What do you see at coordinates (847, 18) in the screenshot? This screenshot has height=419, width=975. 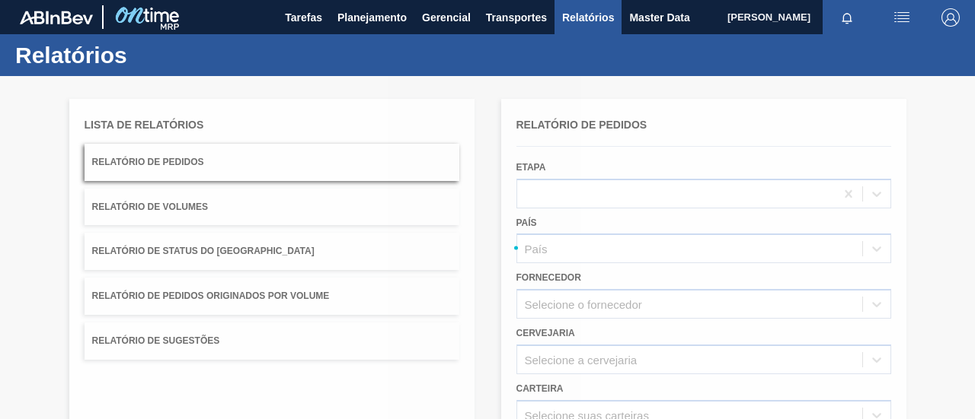 I see `button: Notificações` at bounding box center [847, 18].